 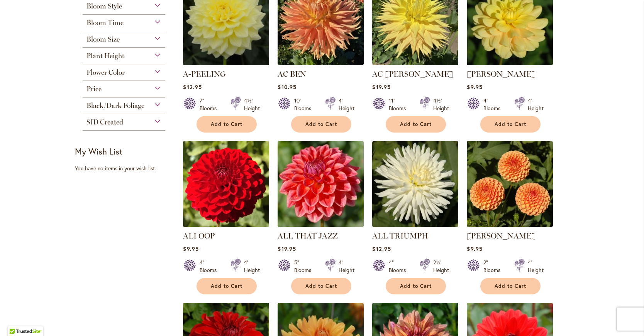 What do you see at coordinates (106, 56) in the screenshot?
I see `span: Plant Height` at bounding box center [106, 56].